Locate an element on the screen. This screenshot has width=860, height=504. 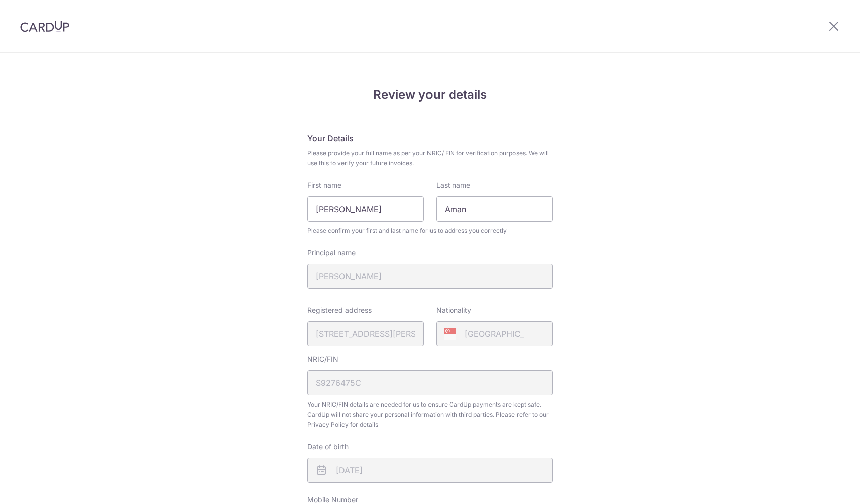
span: Please confirm your first and last name for us to address you correctly is located at coordinates (430, 231).